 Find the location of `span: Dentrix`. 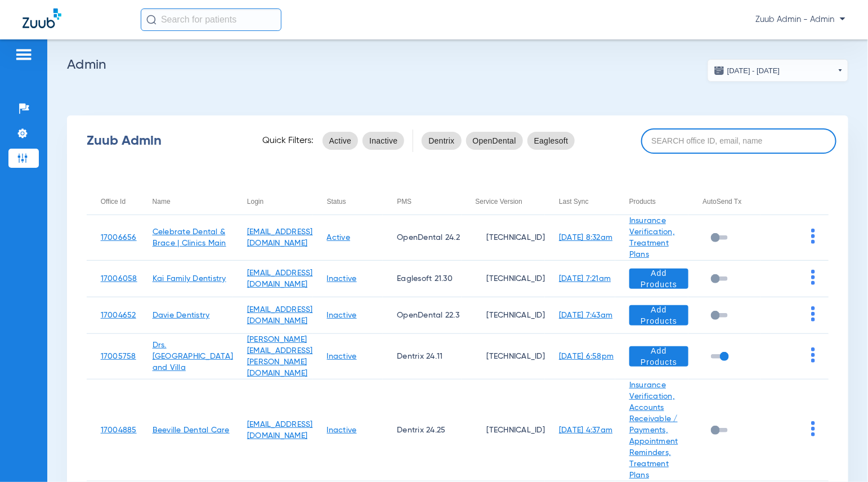

span: Dentrix is located at coordinates (442, 141).